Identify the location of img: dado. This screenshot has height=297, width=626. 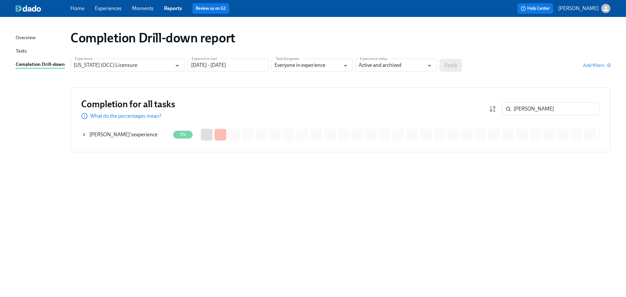
(28, 8).